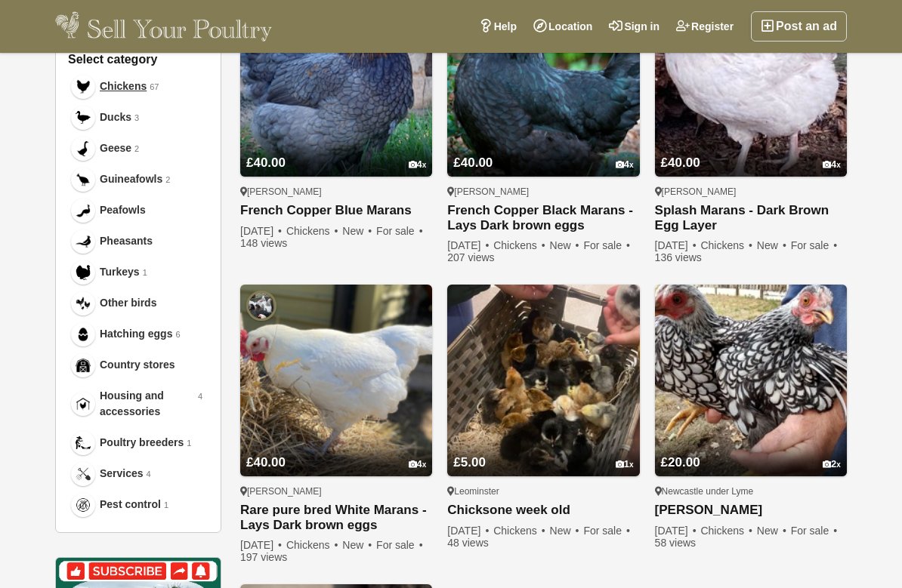  I want to click on a: Turkeys Turkeys 1, so click(138, 272).